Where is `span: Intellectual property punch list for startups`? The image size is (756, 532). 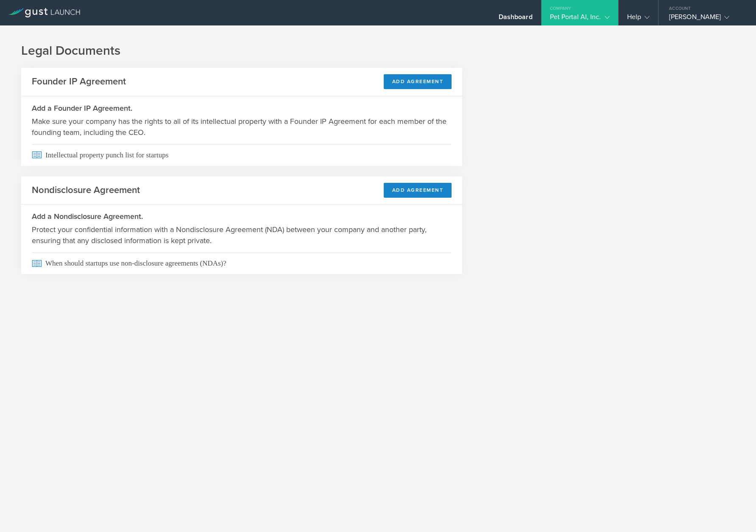
span: Intellectual property punch list for startups is located at coordinates (242, 155).